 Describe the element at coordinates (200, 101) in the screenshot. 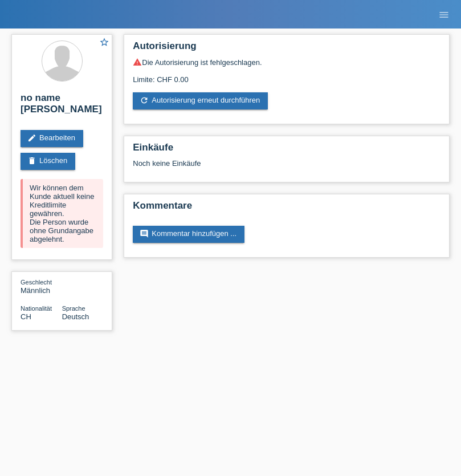

I see `a: refreshAutorisierung erneut durchführen` at that location.